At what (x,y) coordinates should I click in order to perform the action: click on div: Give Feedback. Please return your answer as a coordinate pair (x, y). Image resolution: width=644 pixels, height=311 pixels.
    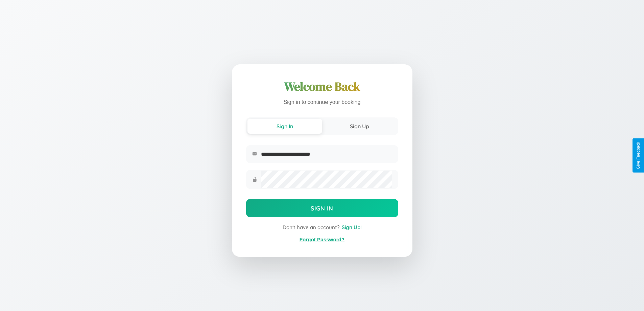
    Looking at the image, I should click on (638, 156).